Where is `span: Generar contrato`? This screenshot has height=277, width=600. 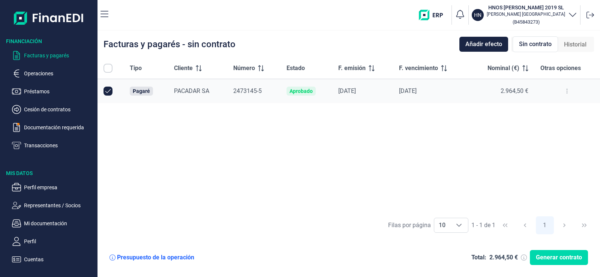 span: Generar contrato is located at coordinates (558, 257).